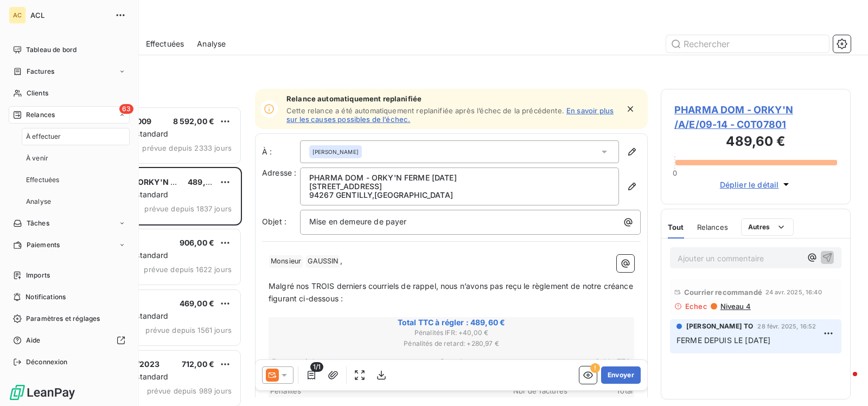 This screenshot has width=868, height=406. What do you see at coordinates (723, 292) in the screenshot?
I see `span: Courrier recommandé` at bounding box center [723, 292].